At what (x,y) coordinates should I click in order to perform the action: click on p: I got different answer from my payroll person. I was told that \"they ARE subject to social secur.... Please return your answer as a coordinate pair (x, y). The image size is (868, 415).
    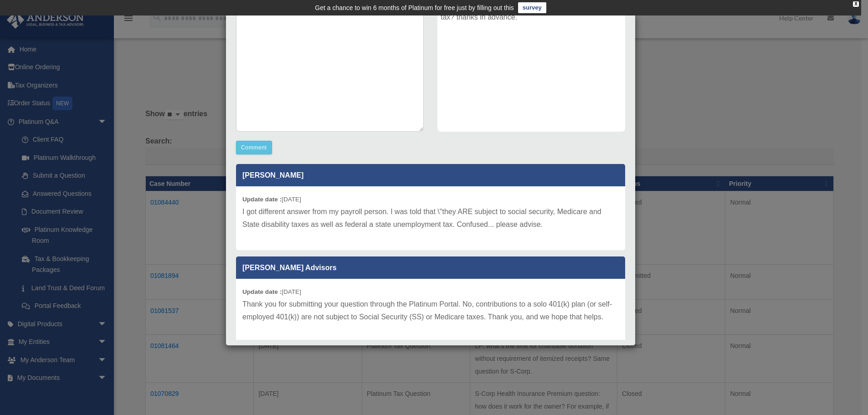
    Looking at the image, I should click on (431, 218).